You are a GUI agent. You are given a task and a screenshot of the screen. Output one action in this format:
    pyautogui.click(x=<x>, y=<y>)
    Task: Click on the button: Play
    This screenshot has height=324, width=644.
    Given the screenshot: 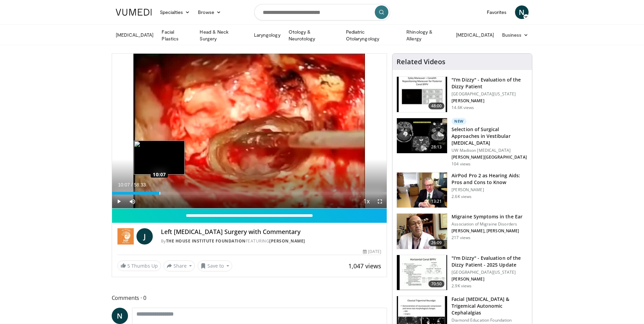 What is the action you would take?
    pyautogui.click(x=119, y=201)
    